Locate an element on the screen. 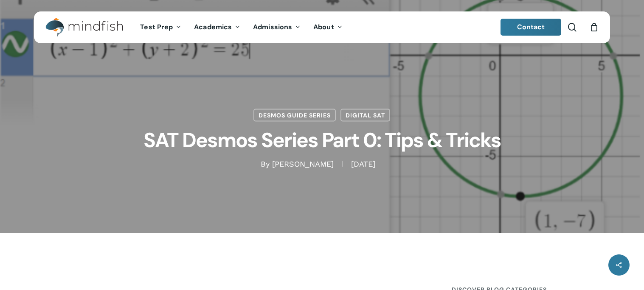  span: Academics is located at coordinates (213, 27).